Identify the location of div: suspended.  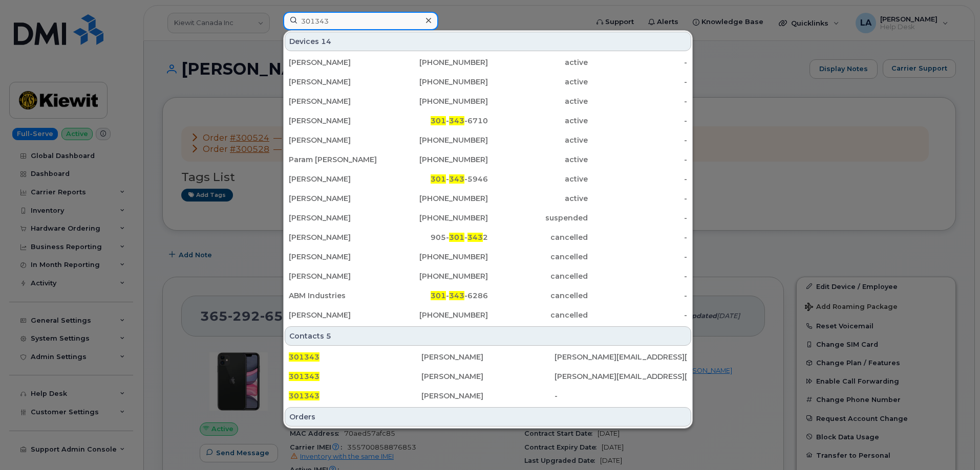
(538, 218).